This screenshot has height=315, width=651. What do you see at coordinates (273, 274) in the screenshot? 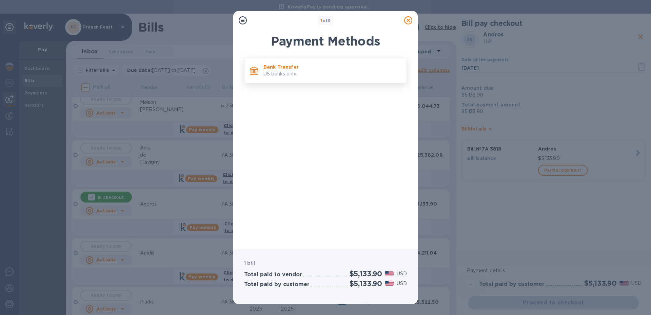
I see `h3: Total paid to vendor` at bounding box center [273, 274].